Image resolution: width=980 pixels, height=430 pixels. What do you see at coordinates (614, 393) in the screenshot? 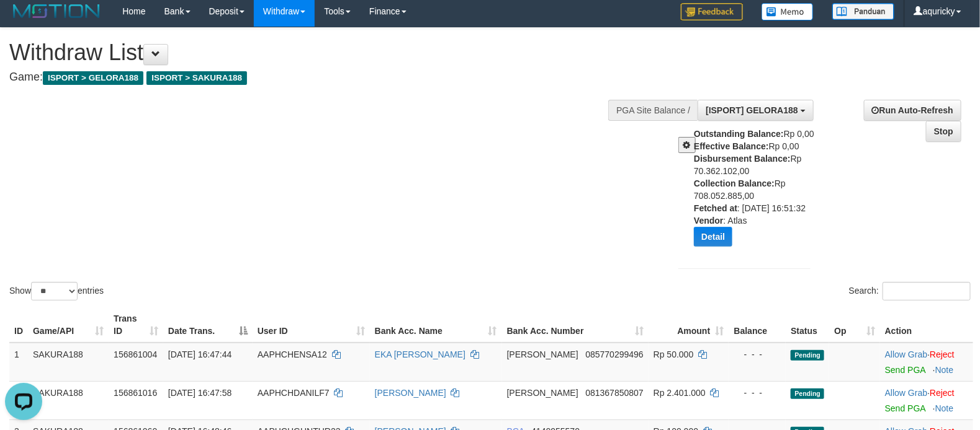
I see `span: Copy 081367850807 to clipboard` at bounding box center [614, 393].